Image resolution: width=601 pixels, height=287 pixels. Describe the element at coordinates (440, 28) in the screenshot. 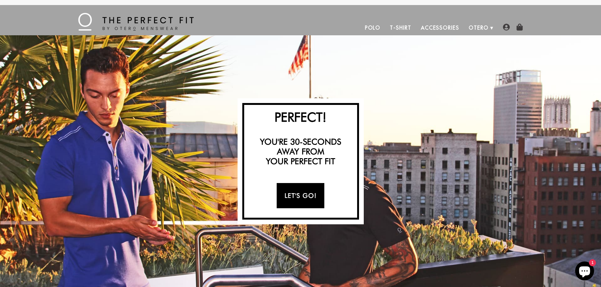

I see `a: Accessories` at that location.